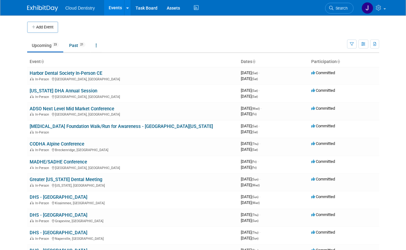  What do you see at coordinates (340, 8) in the screenshot?
I see `a: Search` at bounding box center [340, 8].